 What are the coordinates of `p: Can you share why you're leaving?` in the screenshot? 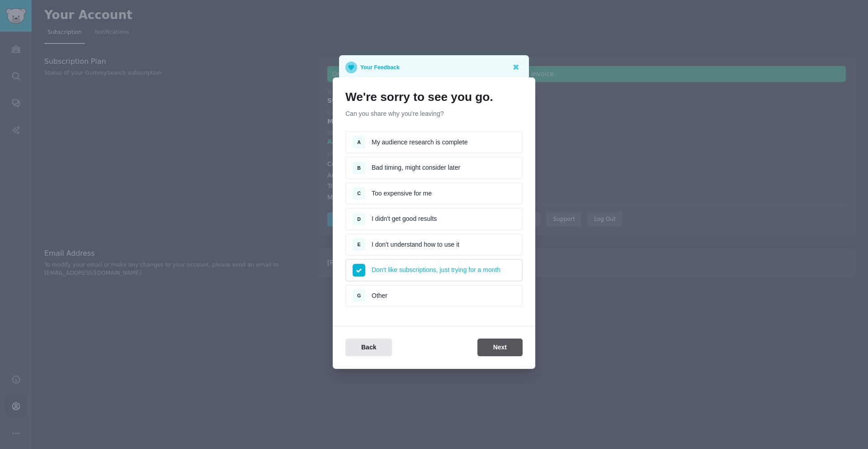 It's located at (434, 113).